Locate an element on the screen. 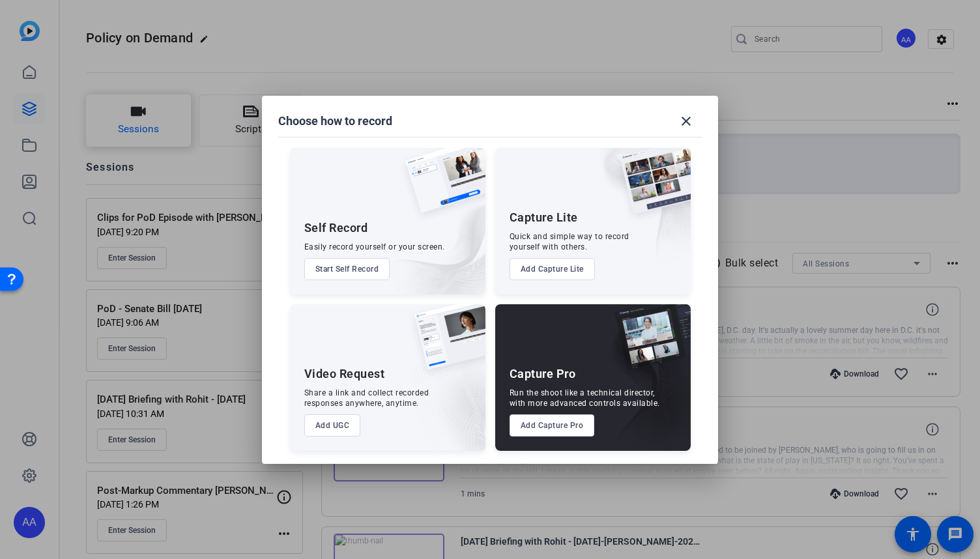  div: Easily record yourself or your screen. is located at coordinates (375, 247).